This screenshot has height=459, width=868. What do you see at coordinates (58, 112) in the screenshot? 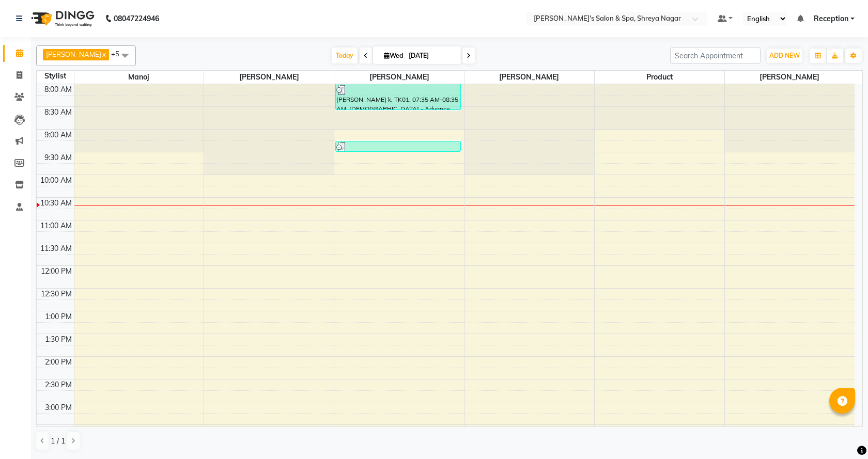
I see `div: 8:30 AM` at bounding box center [58, 112].